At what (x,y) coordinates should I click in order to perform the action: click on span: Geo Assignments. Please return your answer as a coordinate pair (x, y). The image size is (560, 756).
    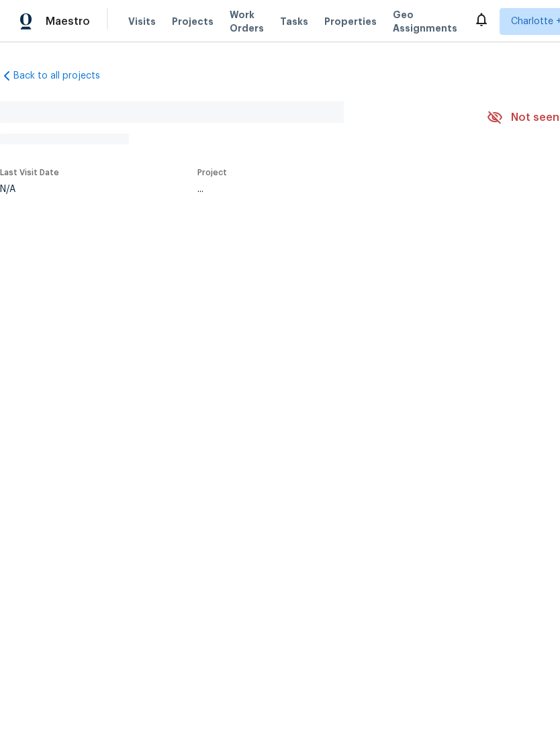
    Looking at the image, I should click on (425, 22).